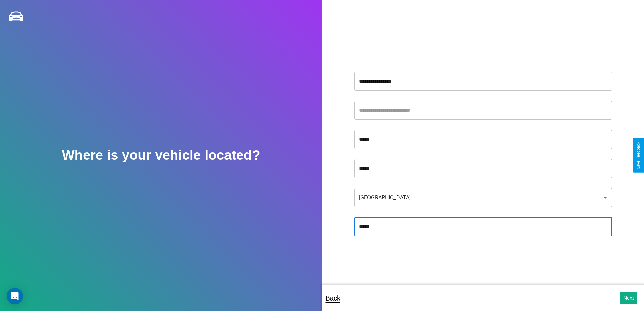 The width and height of the screenshot is (644, 311). What do you see at coordinates (333, 298) in the screenshot?
I see `p: Back` at bounding box center [333, 298].